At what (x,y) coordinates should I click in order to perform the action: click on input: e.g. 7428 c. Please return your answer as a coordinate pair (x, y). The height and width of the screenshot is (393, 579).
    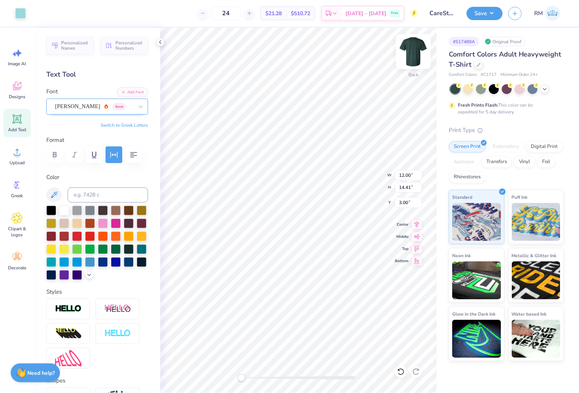
    Looking at the image, I should click on (108, 195).